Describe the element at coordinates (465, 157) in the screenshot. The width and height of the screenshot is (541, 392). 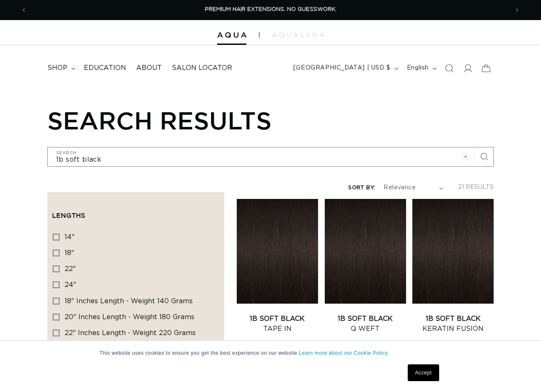
I see `button: Clear search term` at that location.